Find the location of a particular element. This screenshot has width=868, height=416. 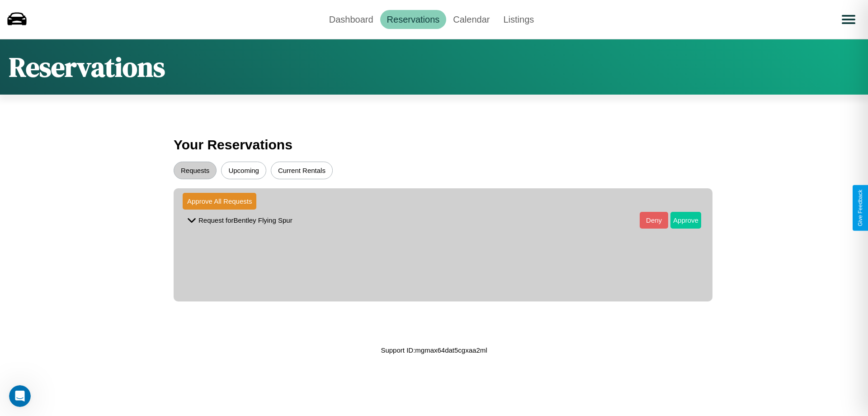

button: Current Rentals is located at coordinates (301, 170).